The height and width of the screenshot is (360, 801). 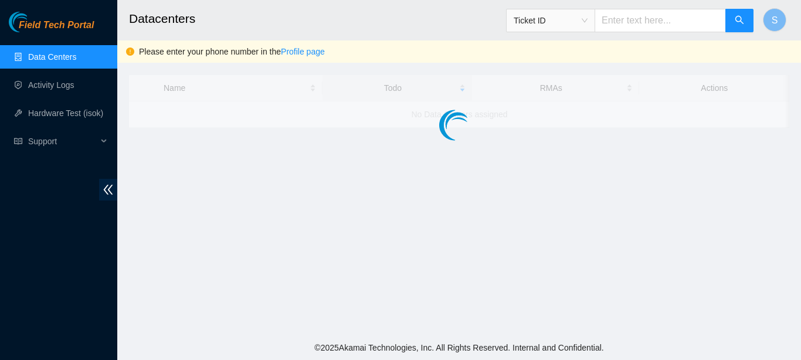 What do you see at coordinates (551, 21) in the screenshot?
I see `span: Ticket ID` at bounding box center [551, 21].